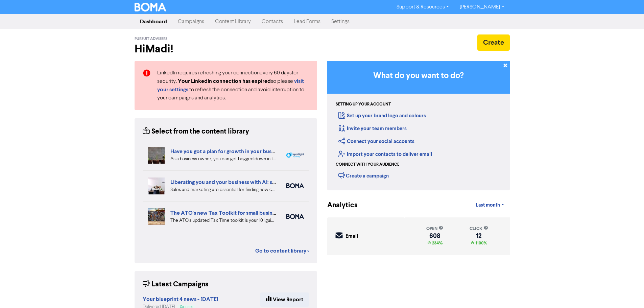 This screenshot has height=308, width=644. I want to click on strong: Your LinkedIn connection has expired, so click(224, 81).